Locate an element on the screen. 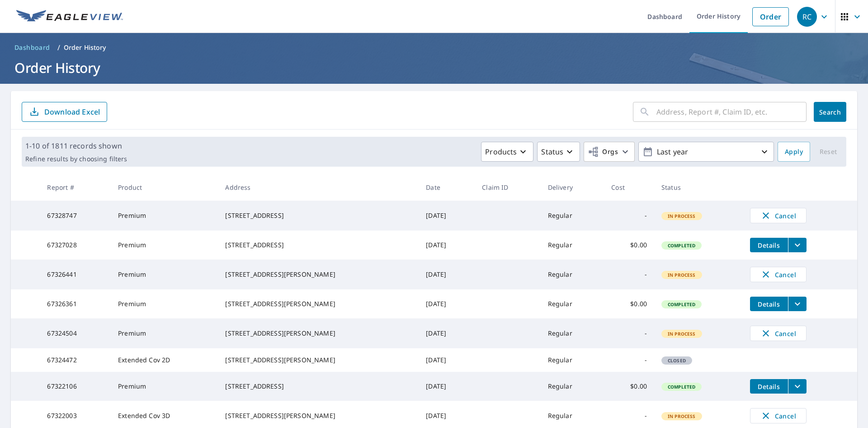 The width and height of the screenshot is (868, 428). th: Claim ID is located at coordinates (508, 187).